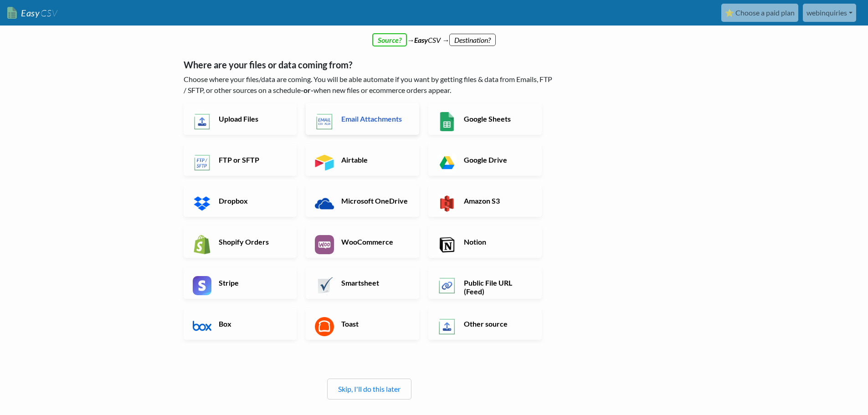 This screenshot has width=868, height=415. Describe the element at coordinates (375, 323) in the screenshot. I see `h6: Toast` at that location.